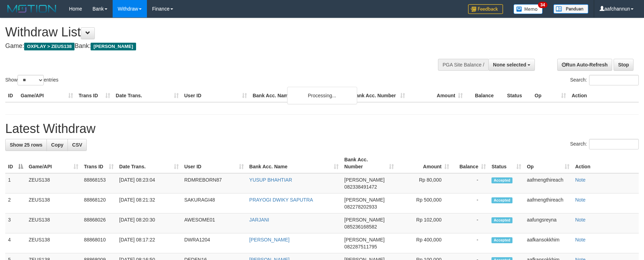  Describe the element at coordinates (379, 96) in the screenshot. I see `th: Bank Acc. Number` at that location.